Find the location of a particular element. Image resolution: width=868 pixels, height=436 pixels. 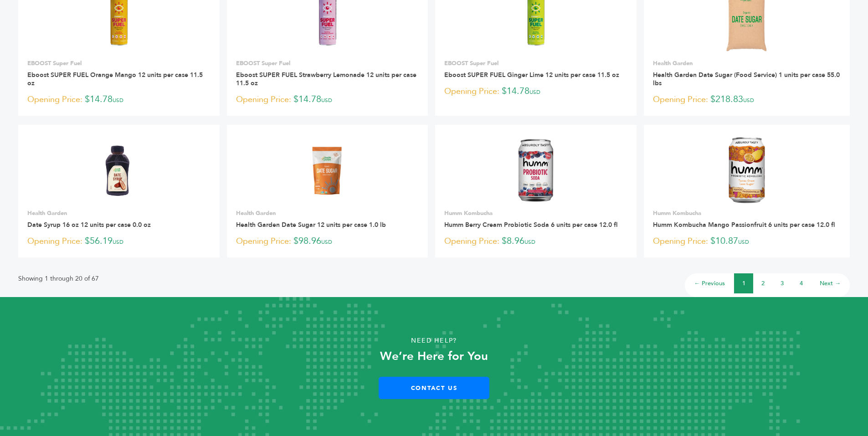

a: Eboost SUPER FUEL Ginger Lime 12 units per case 11.5 oz is located at coordinates (532, 75).